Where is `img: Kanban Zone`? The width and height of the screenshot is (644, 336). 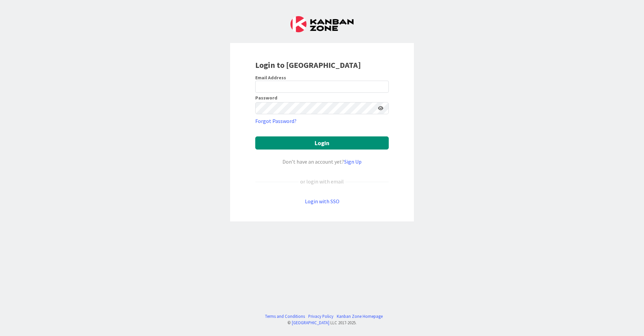 img: Kanban Zone is located at coordinates (322, 24).